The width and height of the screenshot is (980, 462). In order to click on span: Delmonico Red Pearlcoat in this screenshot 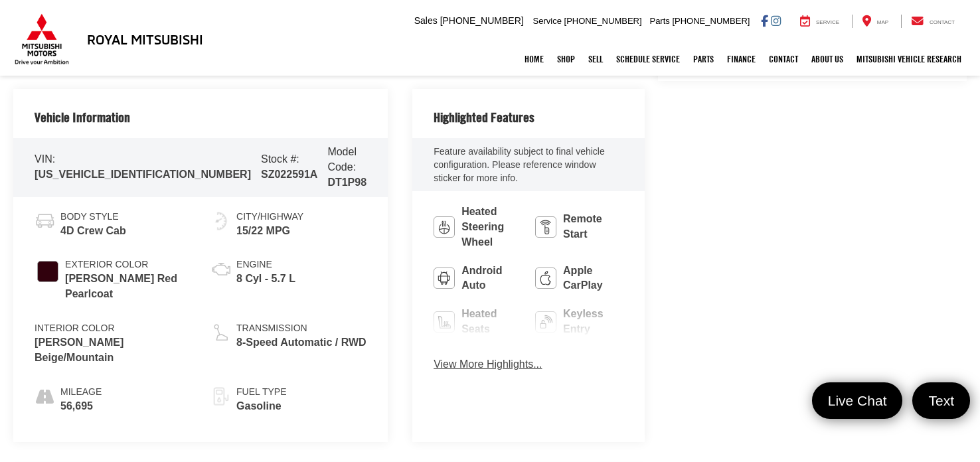, I will do `click(128, 287)`.